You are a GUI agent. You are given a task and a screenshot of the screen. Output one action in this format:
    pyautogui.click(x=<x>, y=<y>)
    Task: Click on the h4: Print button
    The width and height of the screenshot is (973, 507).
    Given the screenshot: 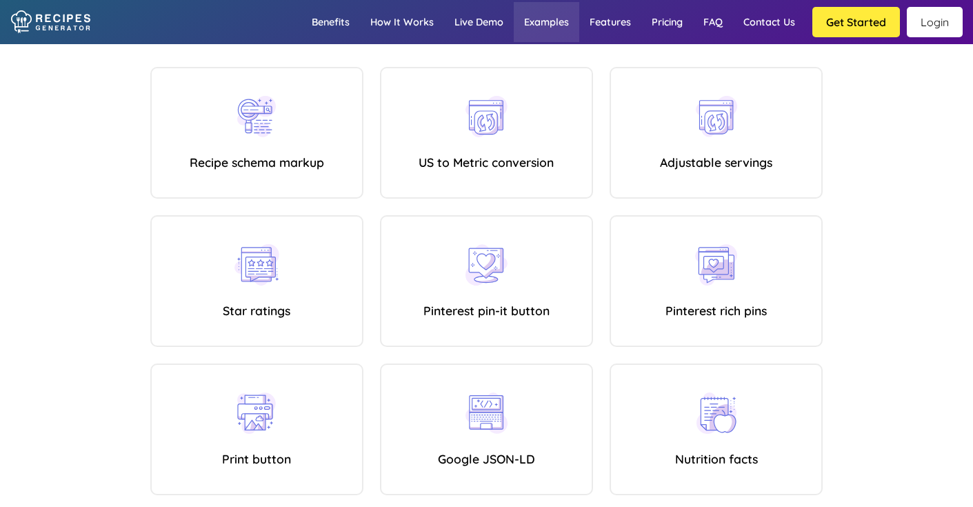 What is the action you would take?
    pyautogui.click(x=256, y=458)
    